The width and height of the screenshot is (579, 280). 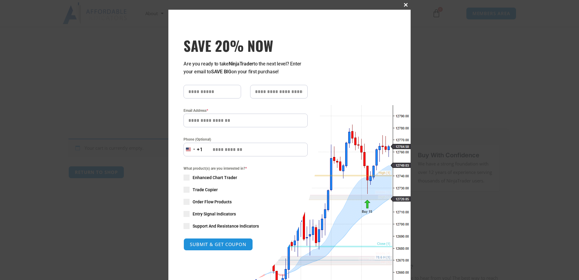 What do you see at coordinates (212, 202) in the screenshot?
I see `span: Order Flow Products` at bounding box center [212, 202].